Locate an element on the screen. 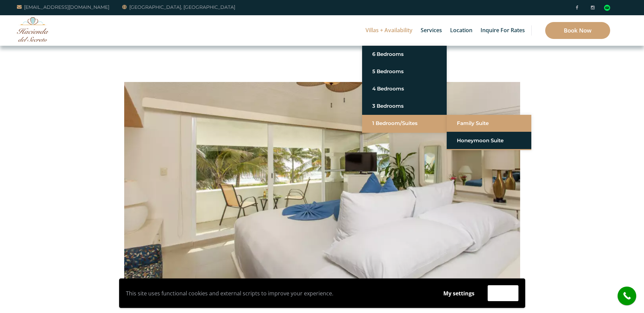 This screenshot has height=313, width=644. button: My settings is located at coordinates (459, 294).